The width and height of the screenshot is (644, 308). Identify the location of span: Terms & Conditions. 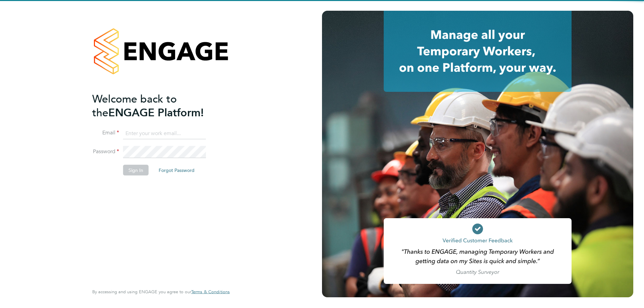
(211, 292).